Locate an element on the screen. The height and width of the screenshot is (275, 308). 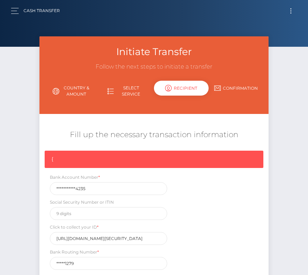
label: Bank Routing Number is located at coordinates (75, 252).